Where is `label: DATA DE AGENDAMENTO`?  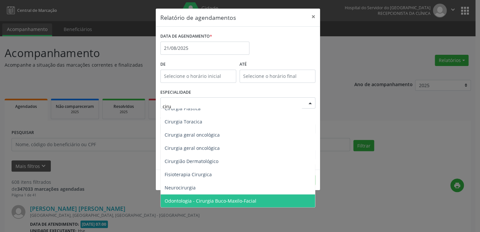 label: DATA DE AGENDAMENTO is located at coordinates (186, 36).